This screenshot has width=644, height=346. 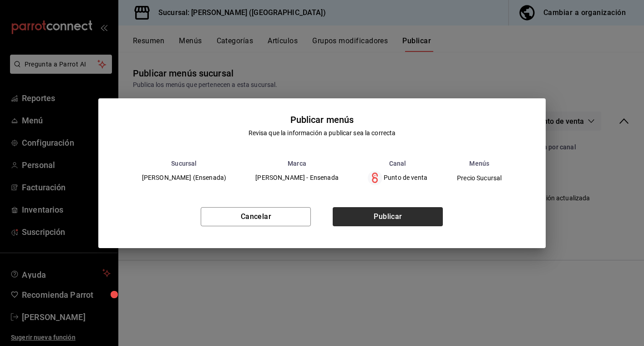 What do you see at coordinates (479, 164) in the screenshot?
I see `th: Menús` at bounding box center [479, 164].